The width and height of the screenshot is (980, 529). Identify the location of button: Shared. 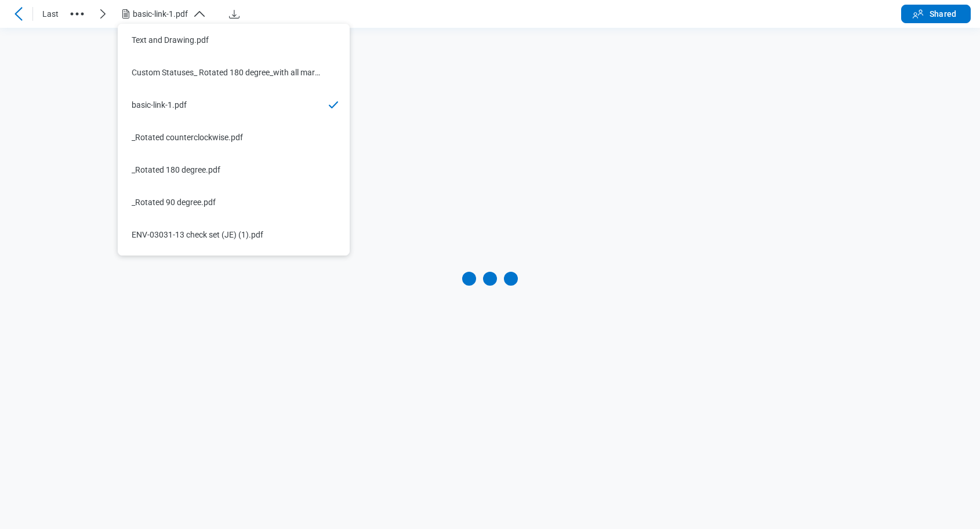
(936, 14).